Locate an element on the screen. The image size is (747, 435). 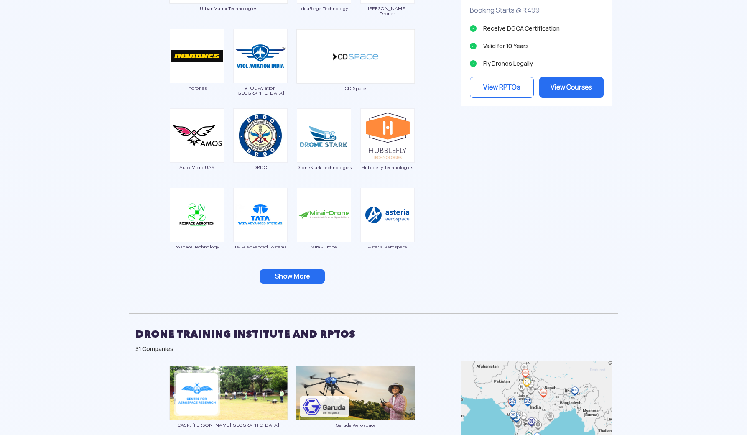
span: IdeaForge Technology is located at coordinates (324, 8).